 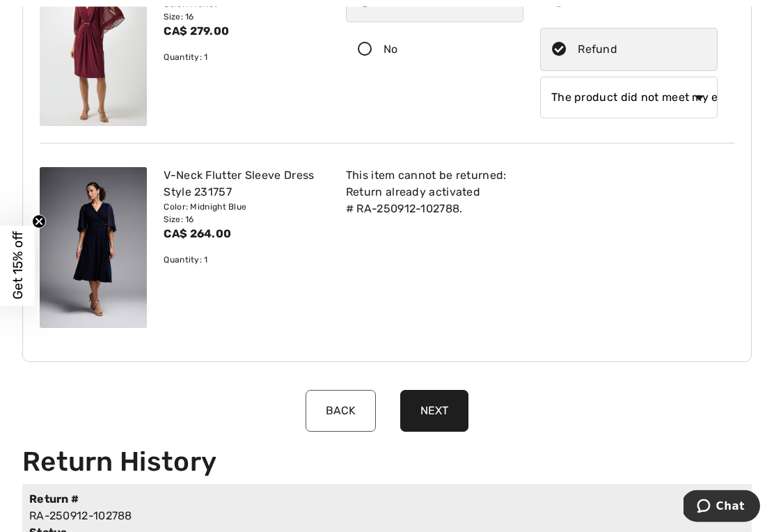 I want to click on div: V-Neck Flutter Sleeve Dress Style 231757, so click(x=242, y=184).